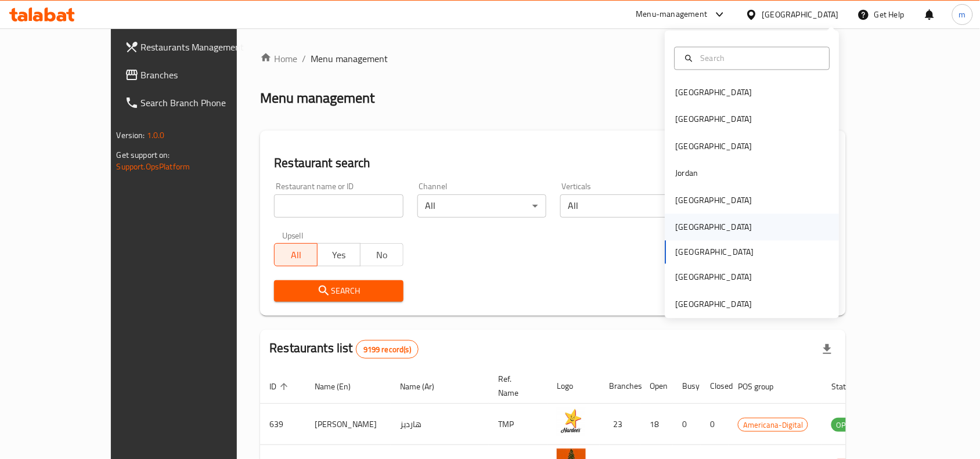  What do you see at coordinates (349, 59) in the screenshot?
I see `span: Menu management` at bounding box center [349, 59].